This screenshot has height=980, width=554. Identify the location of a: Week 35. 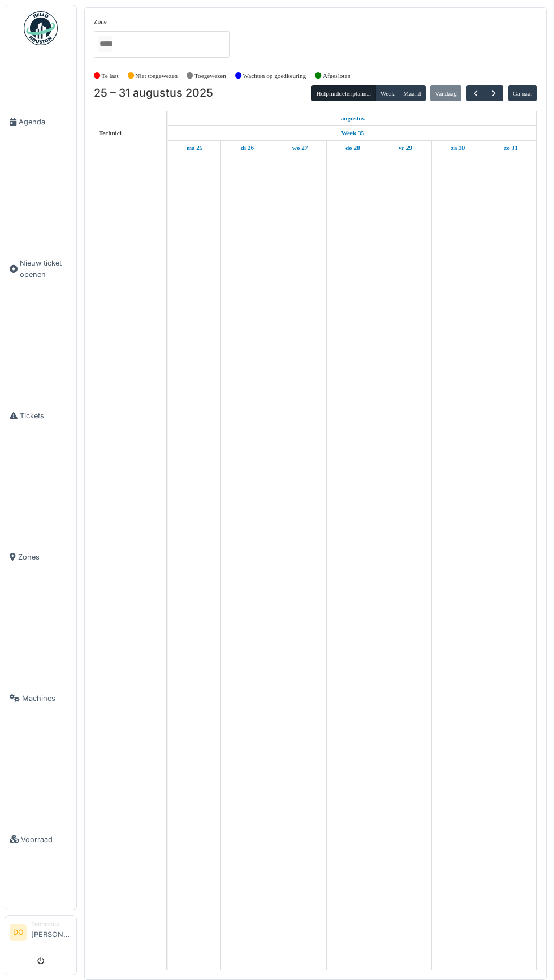
(352, 133).